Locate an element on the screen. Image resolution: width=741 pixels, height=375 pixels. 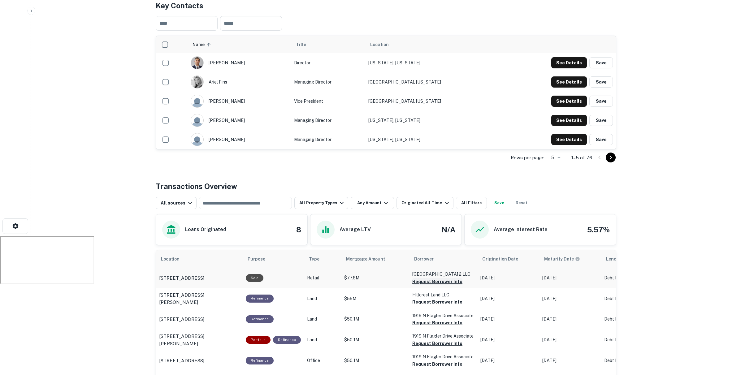
th: Type is located at coordinates (322, 259).